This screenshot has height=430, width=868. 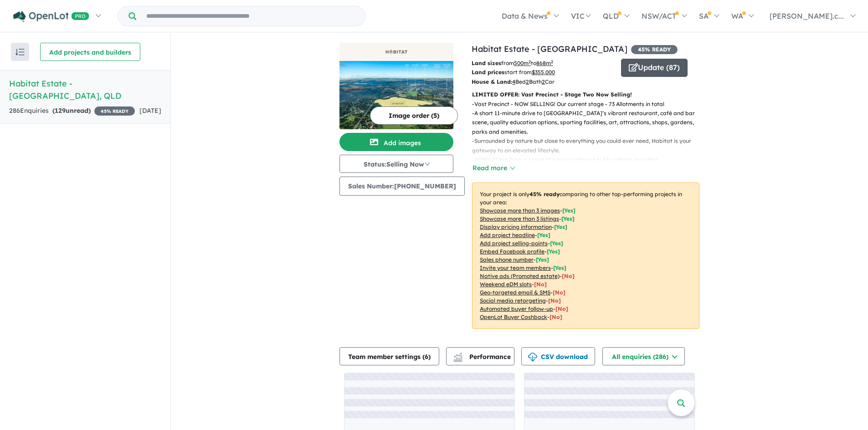 I want to click on button: Performance, so click(x=480, y=357).